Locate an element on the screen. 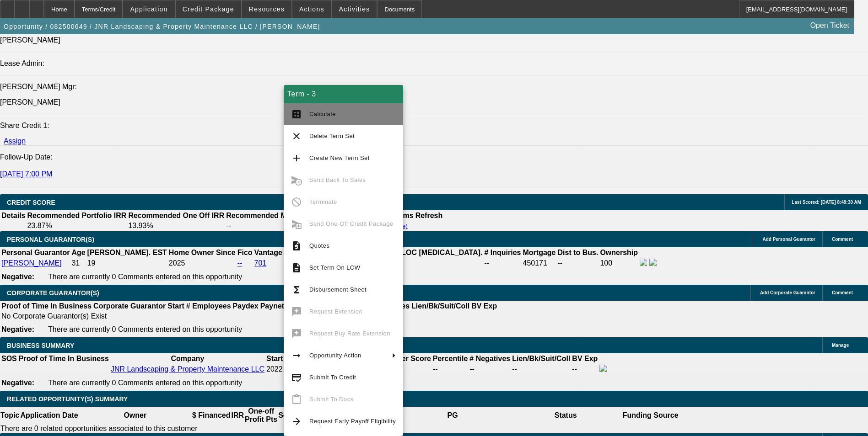  b: # Negatives is located at coordinates (490, 358).